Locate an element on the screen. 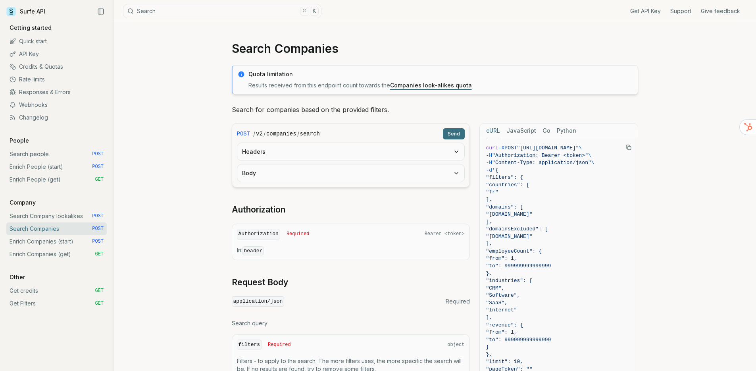 Image resolution: width=756 pixels, height=371 pixels. a: Enrich Companies (get) GET is located at coordinates (56, 254).